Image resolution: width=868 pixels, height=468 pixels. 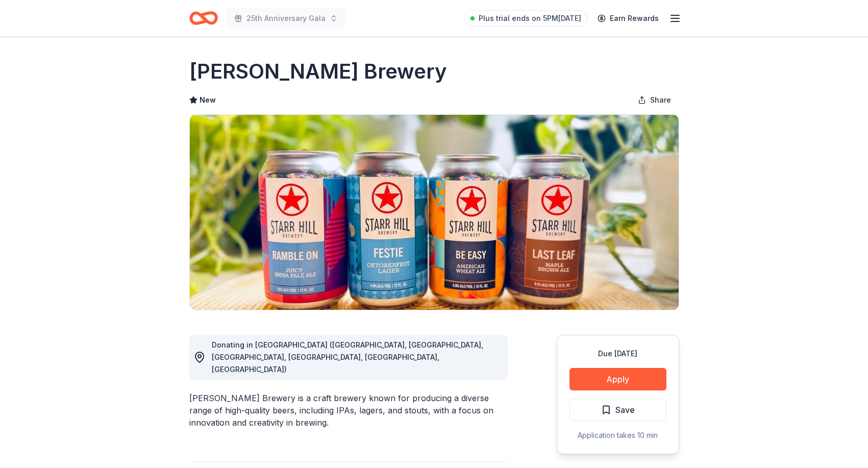 What do you see at coordinates (618, 379) in the screenshot?
I see `button: Apply` at bounding box center [618, 379].